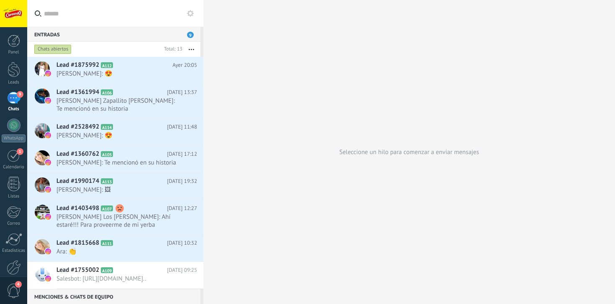 The image size is (615, 304). I want to click on span: Lead #1403498, so click(78, 209).